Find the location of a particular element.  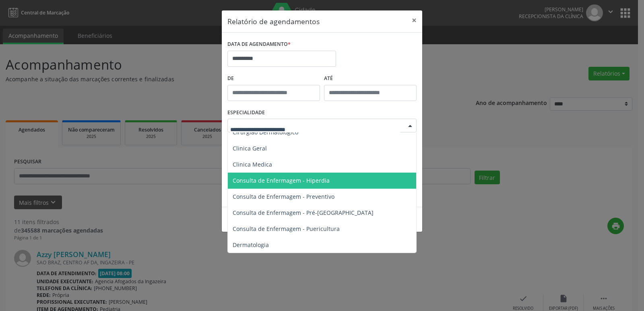

label: ATÉ is located at coordinates (371, 78).